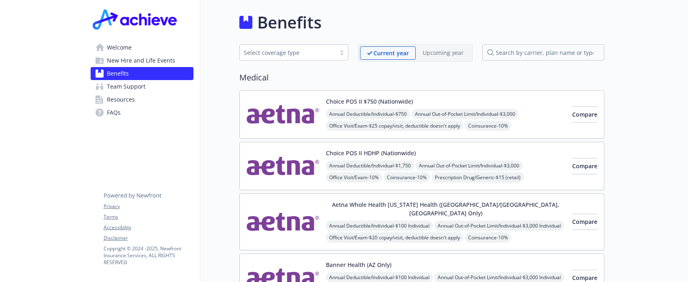  I want to click on span: Benefits, so click(118, 74).